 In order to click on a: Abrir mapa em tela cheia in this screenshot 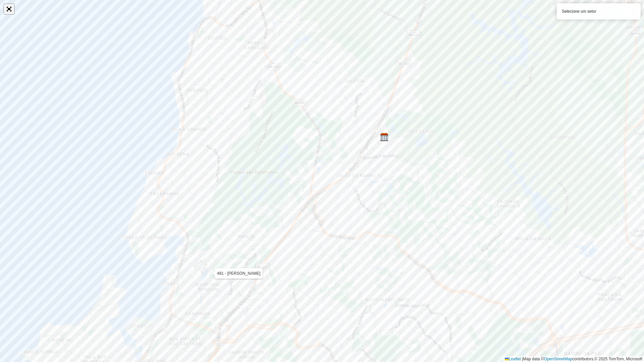, I will do `click(9, 9)`.